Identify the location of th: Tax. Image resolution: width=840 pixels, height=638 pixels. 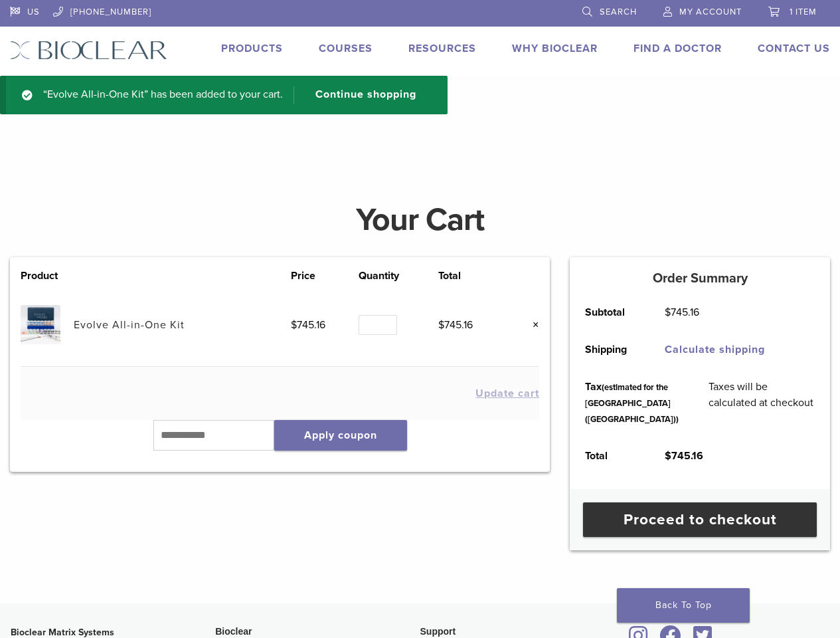
(632, 403).